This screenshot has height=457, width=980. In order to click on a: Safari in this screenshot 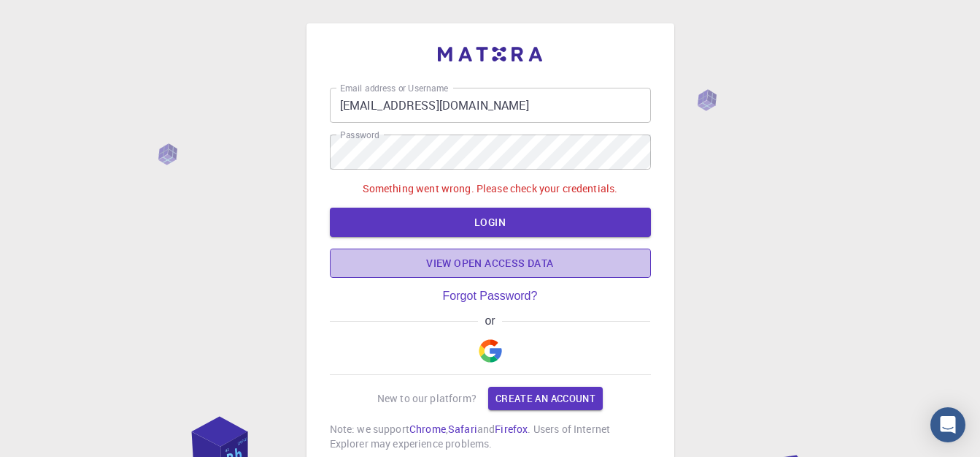, I will do `click(463, 428)`.